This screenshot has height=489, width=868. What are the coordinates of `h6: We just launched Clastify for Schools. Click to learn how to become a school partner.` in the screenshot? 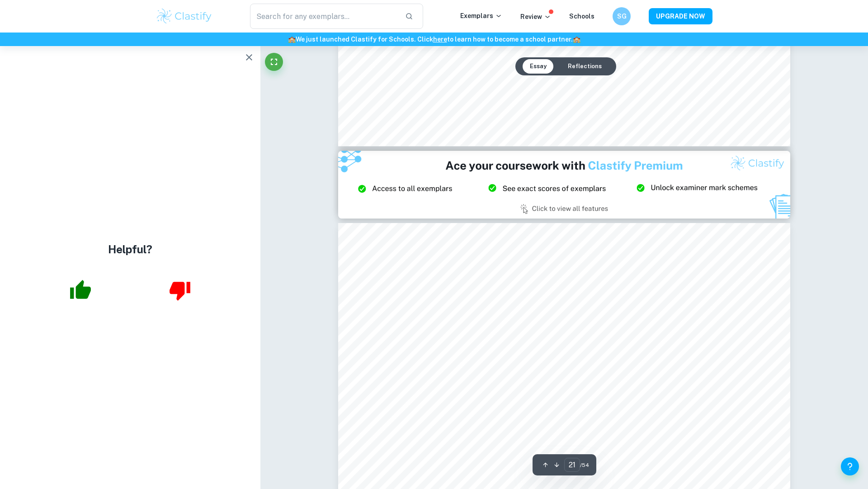 It's located at (434, 39).